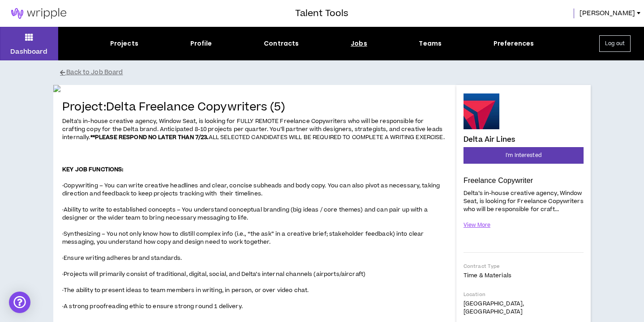 The height and width of the screenshot is (322, 644). I want to click on span: ·Copywriting – You can write creative headlines and clear, concise subheads and body copy. You ca..., so click(251, 190).